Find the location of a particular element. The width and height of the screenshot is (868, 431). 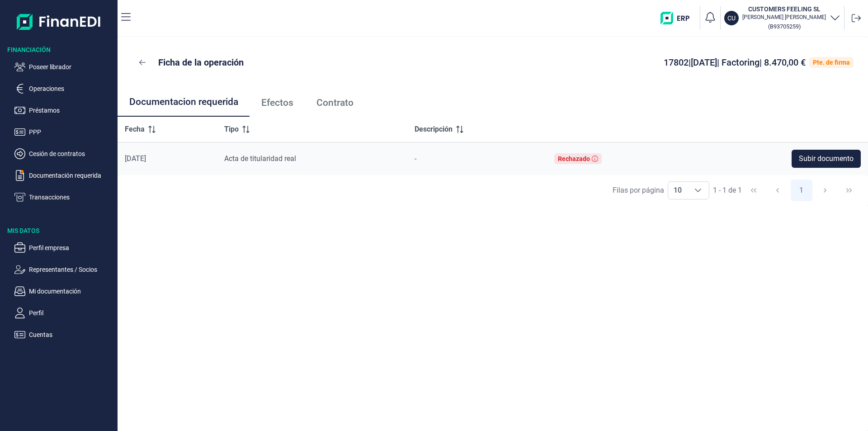

a: Efectos is located at coordinates (277, 103).